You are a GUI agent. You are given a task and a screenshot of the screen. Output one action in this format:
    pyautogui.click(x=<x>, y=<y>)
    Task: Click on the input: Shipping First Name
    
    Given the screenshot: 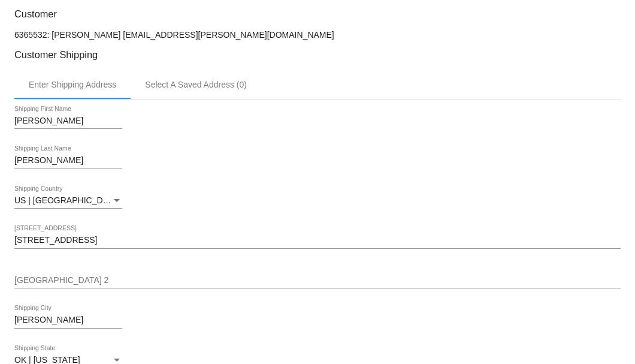 What is the action you would take?
    pyautogui.click(x=68, y=121)
    